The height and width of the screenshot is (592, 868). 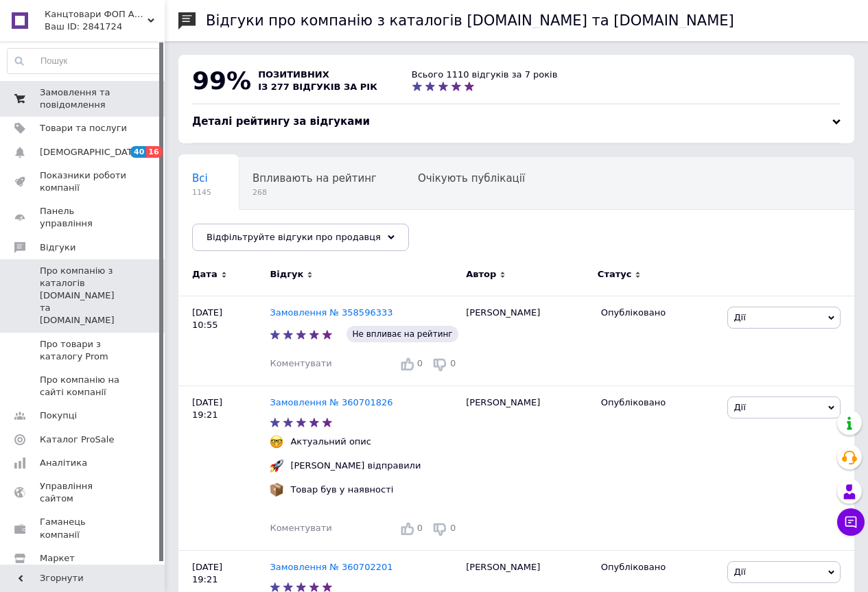 I want to click on span: Не впливає на рейтинг, so click(x=402, y=334).